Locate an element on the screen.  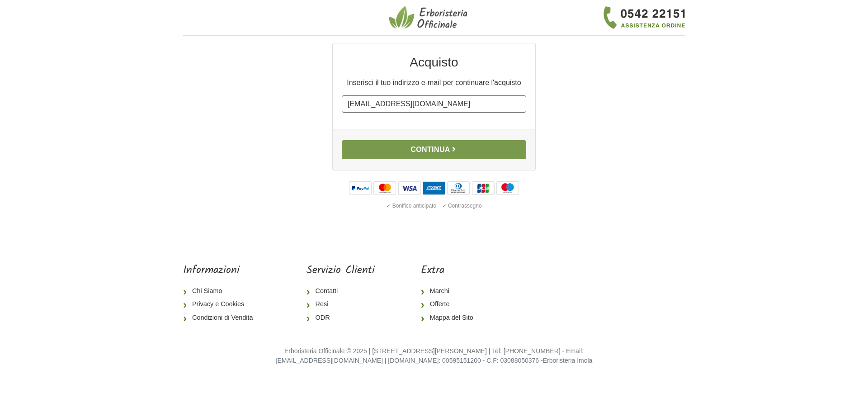
a: Contatti is located at coordinates (340, 291).